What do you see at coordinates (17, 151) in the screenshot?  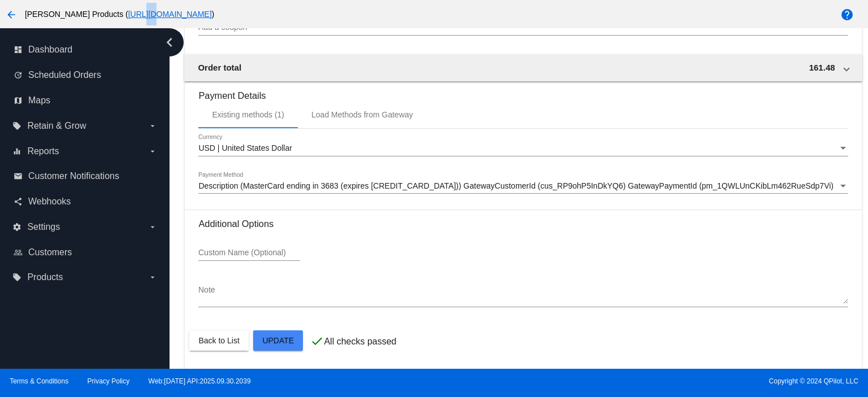 I see `i: equalizer` at bounding box center [17, 151].